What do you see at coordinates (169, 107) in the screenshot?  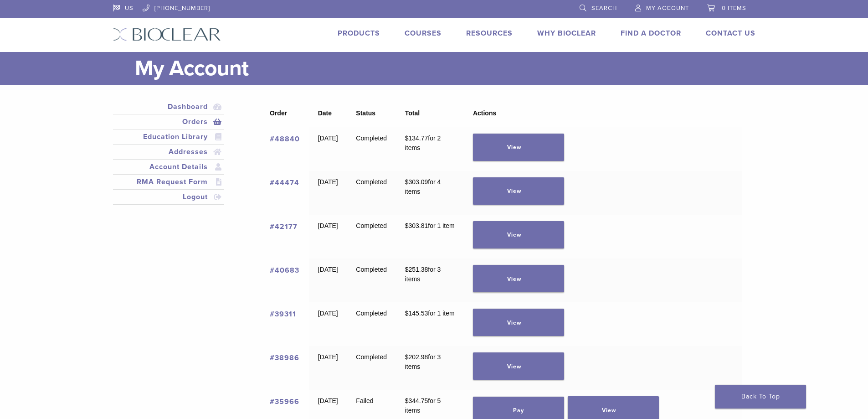 I see `a: Dashboard` at bounding box center [169, 107].